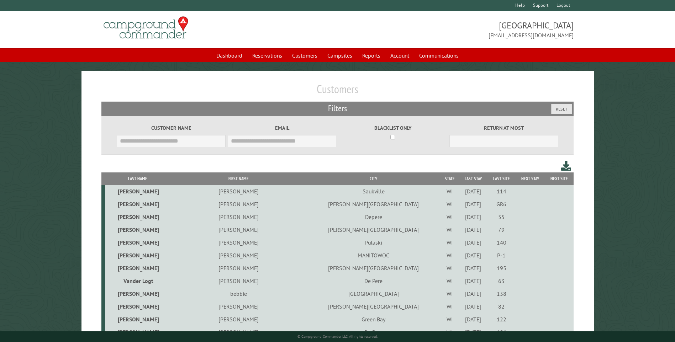 The height and width of the screenshot is (342, 675). I want to click on th: Next Stay, so click(530, 179).